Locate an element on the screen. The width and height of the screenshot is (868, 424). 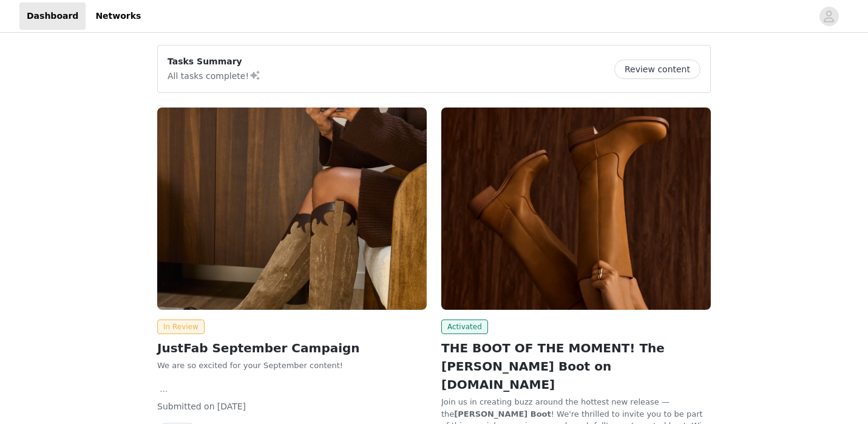
span: Submitted on is located at coordinates (186, 407).